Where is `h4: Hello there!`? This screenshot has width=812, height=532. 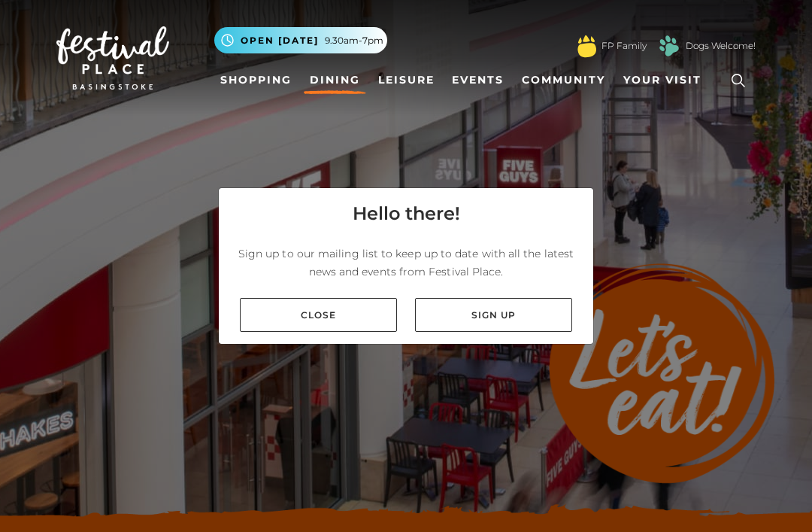
h4: Hello there! is located at coordinates (406, 214).